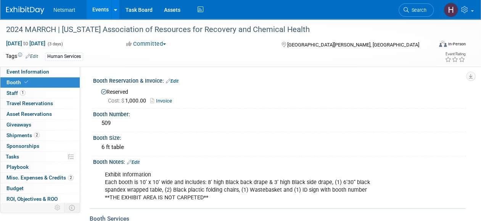 Image resolution: width=481 pixels, height=221 pixels. Describe the element at coordinates (12, 157) in the screenshot. I see `span: Tasks` at that location.